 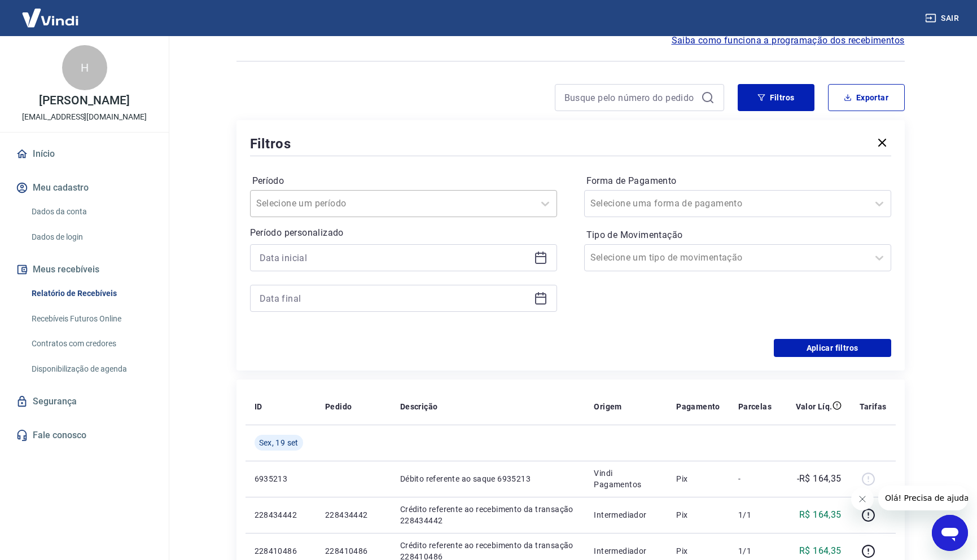 What do you see at coordinates (271, 144) in the screenshot?
I see `h5: Filtros` at bounding box center [271, 144].